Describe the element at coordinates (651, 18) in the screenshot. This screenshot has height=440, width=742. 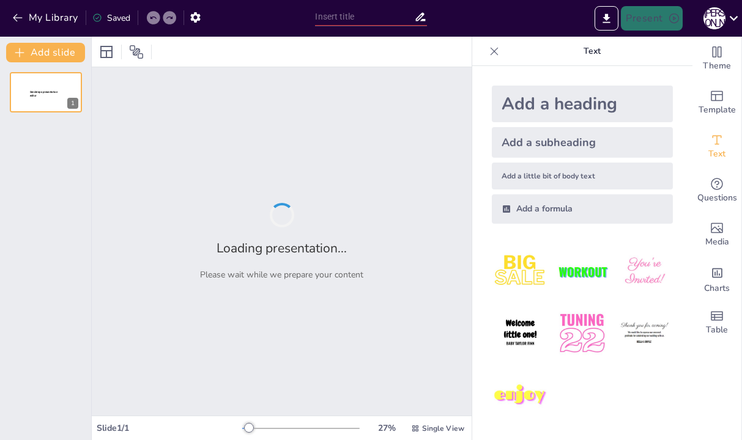
I see `button: Present` at that location.